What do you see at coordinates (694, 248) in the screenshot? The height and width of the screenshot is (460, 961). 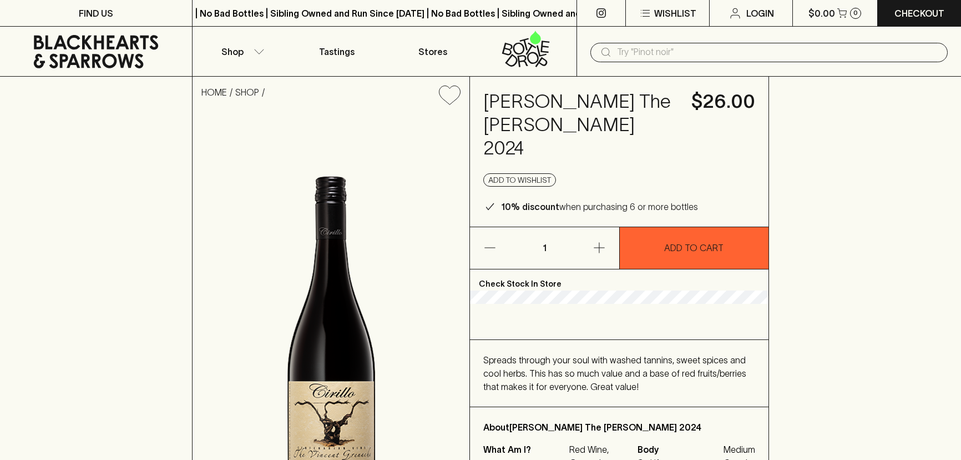 I see `button: ADD TO CART` at bounding box center [694, 248].